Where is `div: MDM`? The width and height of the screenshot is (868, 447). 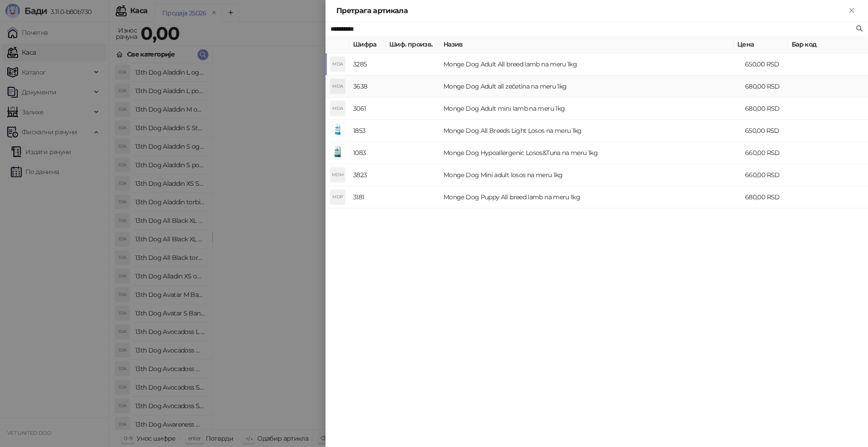 div: MDM is located at coordinates (338, 175).